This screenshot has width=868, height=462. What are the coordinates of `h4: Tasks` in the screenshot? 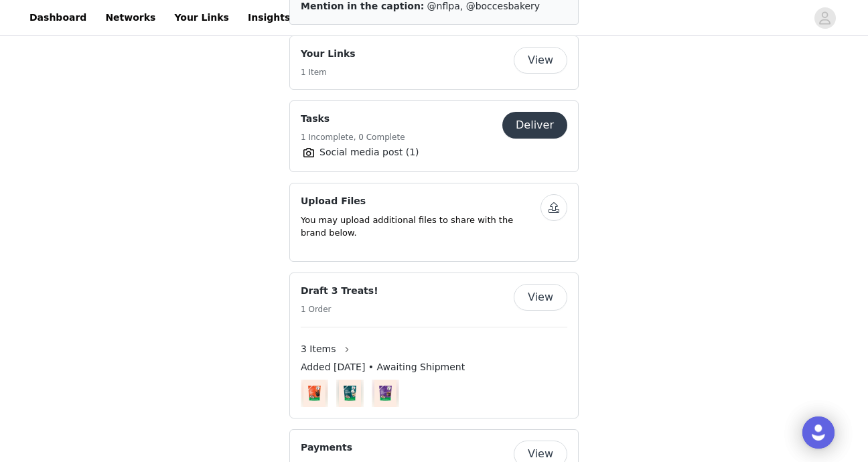 It's located at (353, 119).